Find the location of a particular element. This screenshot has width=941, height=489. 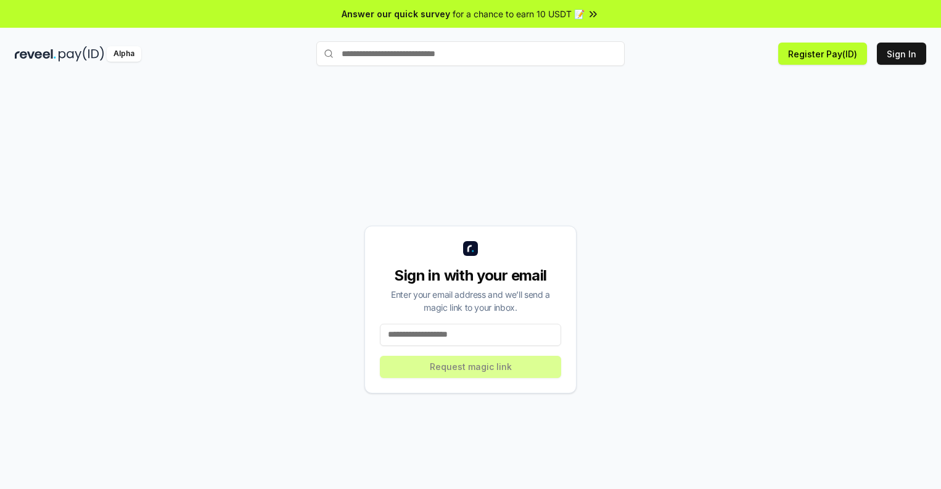

img: pay_id is located at coordinates (81, 54).